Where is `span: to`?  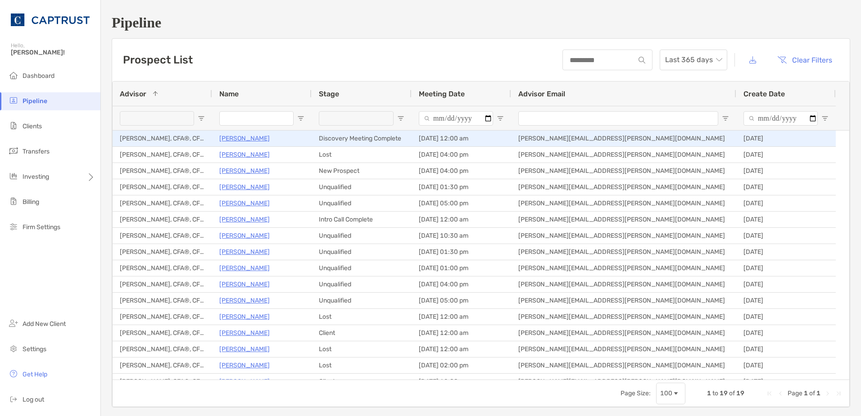
span: to is located at coordinates (715, 393).